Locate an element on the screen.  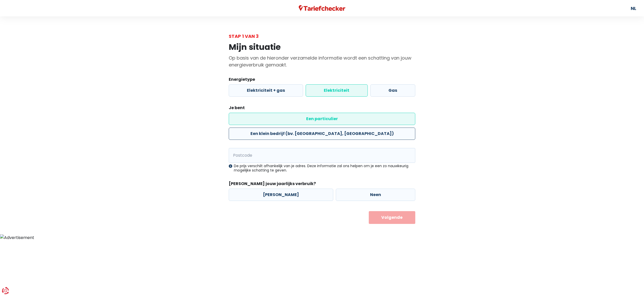
label: Elektriciteit + gas is located at coordinates (266, 90).